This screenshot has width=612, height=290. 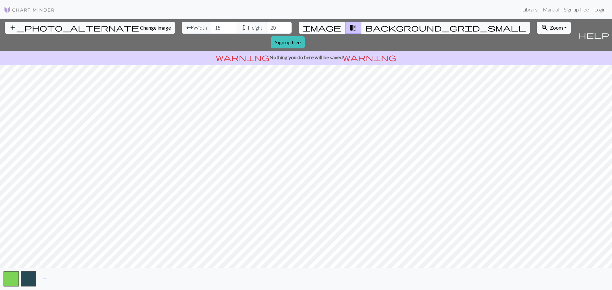 I want to click on span: add, so click(x=45, y=279).